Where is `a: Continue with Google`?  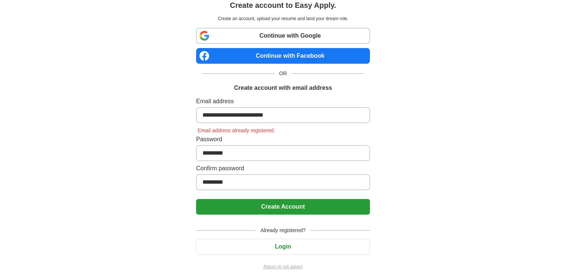
a: Continue with Google is located at coordinates (283, 36).